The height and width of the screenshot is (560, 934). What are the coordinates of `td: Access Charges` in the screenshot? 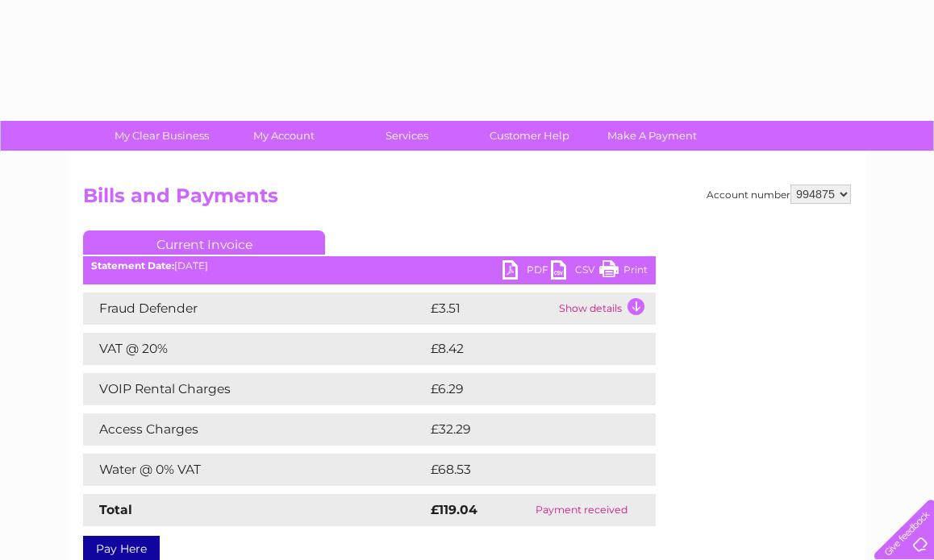 It's located at (255, 430).